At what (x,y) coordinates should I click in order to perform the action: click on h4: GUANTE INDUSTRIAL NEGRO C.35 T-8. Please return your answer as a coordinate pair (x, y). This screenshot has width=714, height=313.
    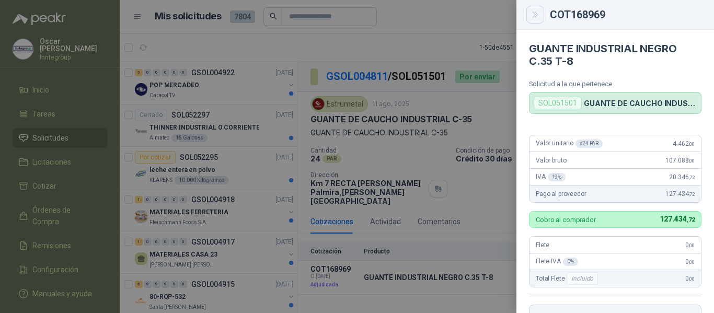
    Looking at the image, I should click on (615, 55).